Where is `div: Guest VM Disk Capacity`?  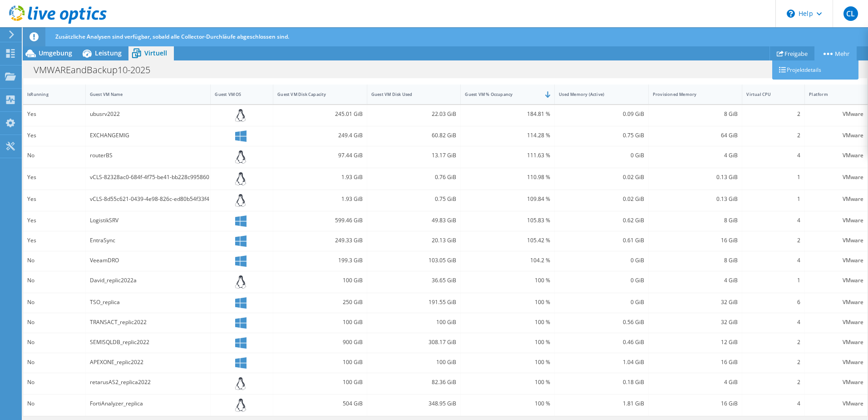 div: Guest VM Disk Capacity is located at coordinates (315, 94).